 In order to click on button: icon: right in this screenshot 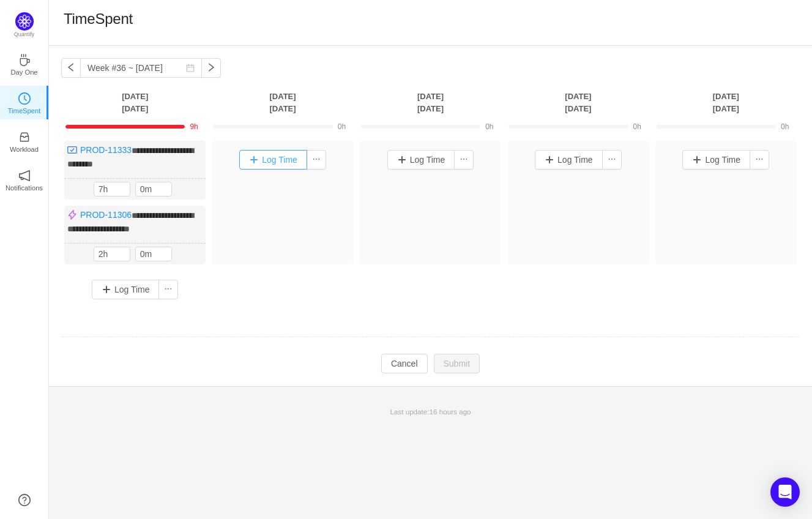, I will do `click(211, 68)`.